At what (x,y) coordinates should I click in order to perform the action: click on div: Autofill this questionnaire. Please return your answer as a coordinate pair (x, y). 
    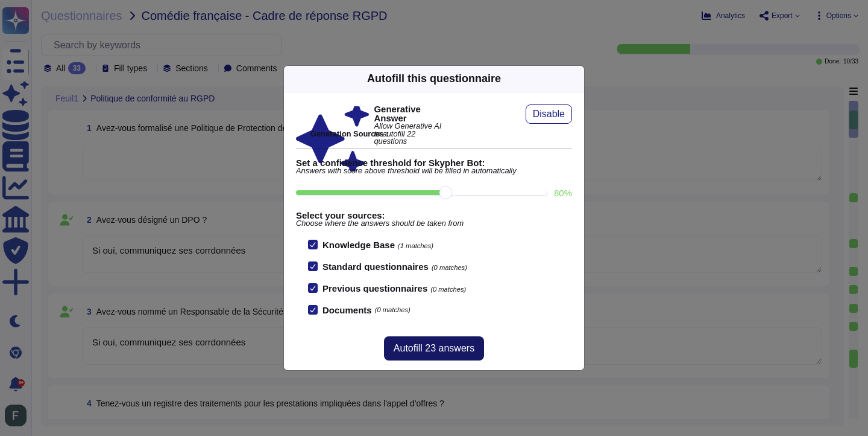
    Looking at the image, I should click on (434, 79).